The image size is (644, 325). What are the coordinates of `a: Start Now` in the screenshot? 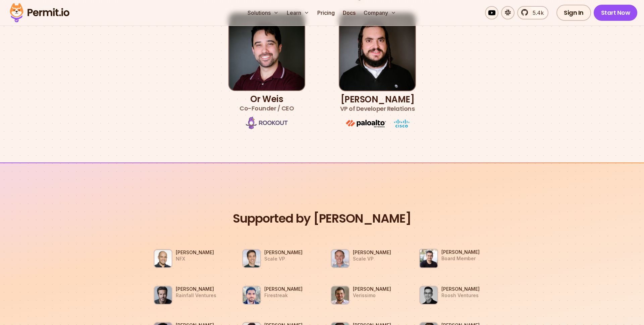 It's located at (615, 13).